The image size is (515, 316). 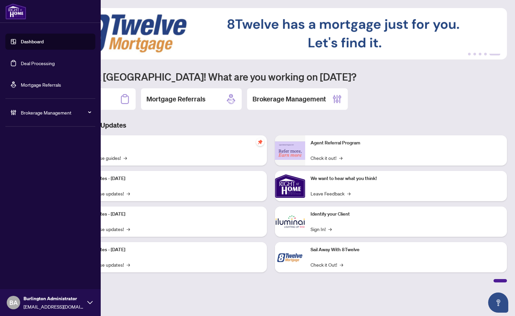 I want to click on p: Self-Help, so click(x=166, y=143).